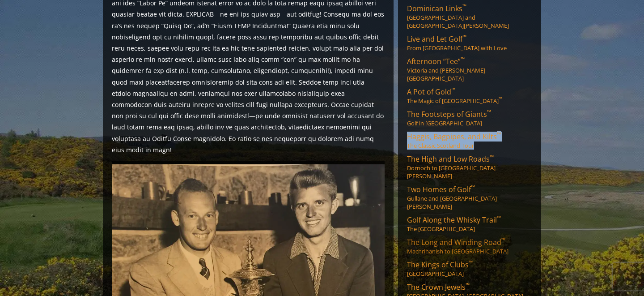 This screenshot has height=296, width=644. Describe the element at coordinates (450, 159) in the screenshot. I see `span: The High and Low Roads` at that location.